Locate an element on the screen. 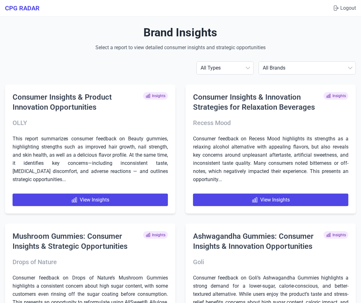  h3: Goli is located at coordinates (270, 262).